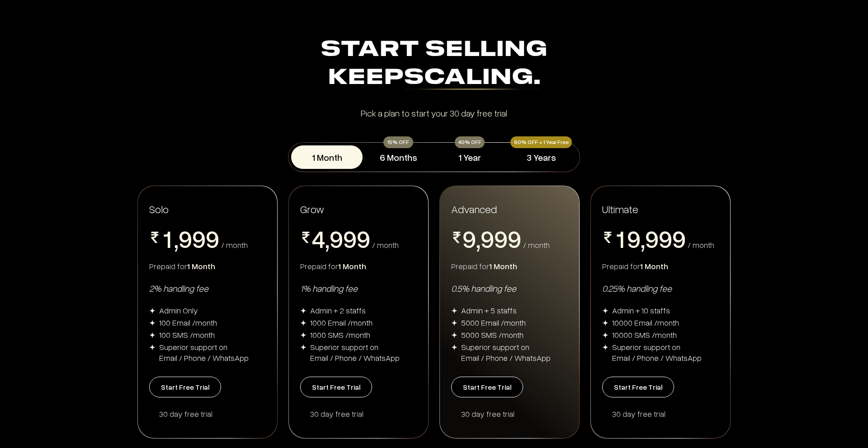  What do you see at coordinates (474, 209) in the screenshot?
I see `span: Advanced` at bounding box center [474, 209].